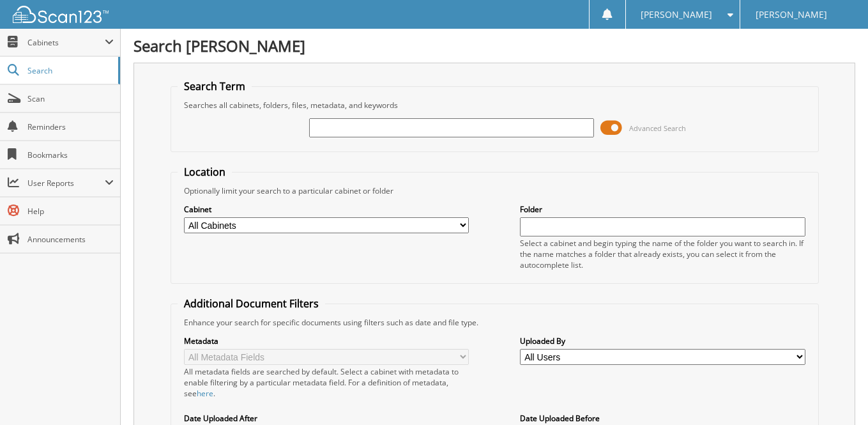  Describe the element at coordinates (70, 211) in the screenshot. I see `span: Help` at that location.